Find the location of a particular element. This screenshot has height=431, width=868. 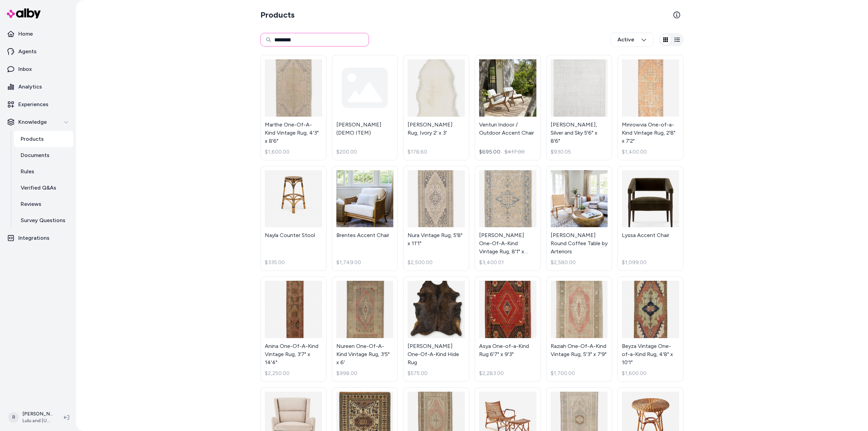

p: Knowledge is located at coordinates (33, 122).